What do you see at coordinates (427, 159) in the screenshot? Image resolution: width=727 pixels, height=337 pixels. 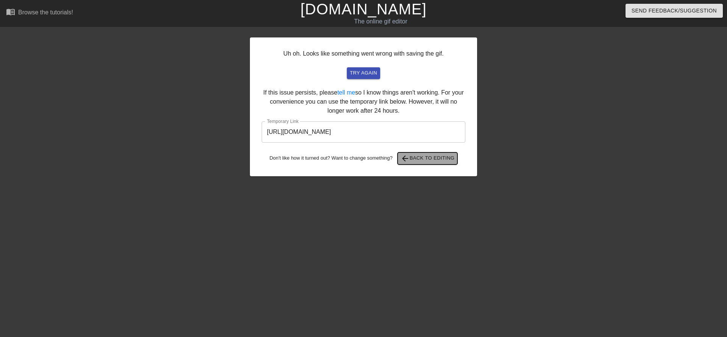 I see `button: Back to Editing` at bounding box center [427, 159].